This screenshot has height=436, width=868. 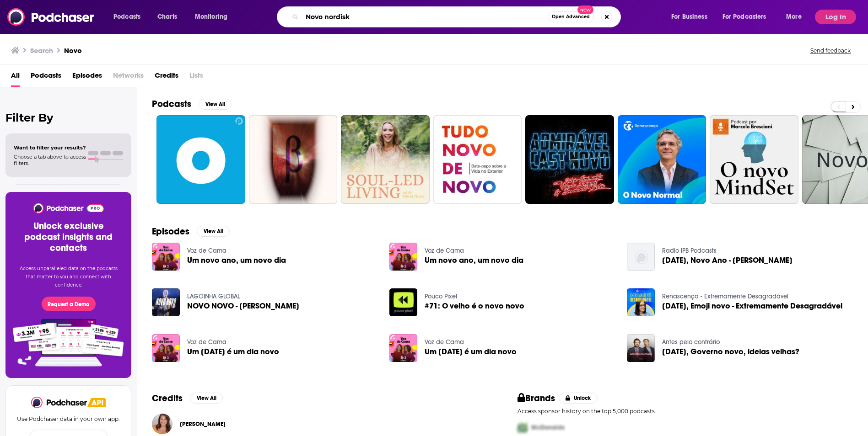 What do you see at coordinates (686, 411) in the screenshot?
I see `p: Access sponsor history on the top 5,000 podcasts.` at bounding box center [686, 411].